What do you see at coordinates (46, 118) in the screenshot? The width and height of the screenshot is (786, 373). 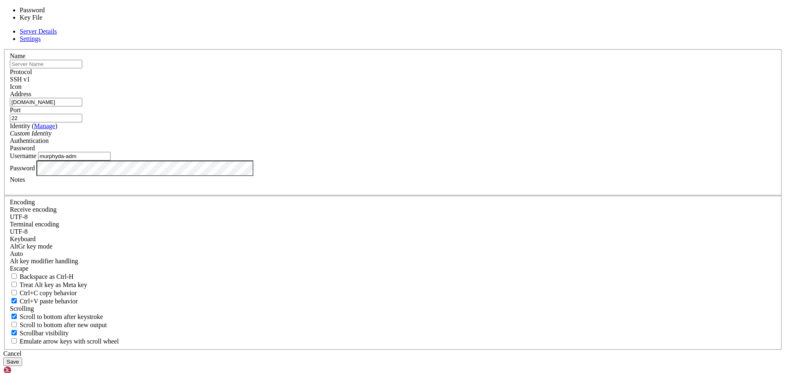 I see `input: Port Number` at bounding box center [46, 118].